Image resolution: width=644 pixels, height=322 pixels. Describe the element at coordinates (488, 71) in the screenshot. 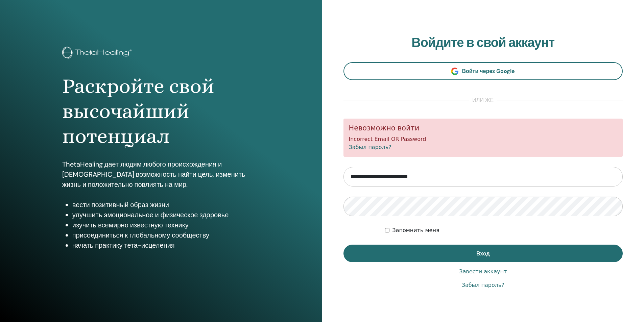

I see `span: Войти через Google` at that location.